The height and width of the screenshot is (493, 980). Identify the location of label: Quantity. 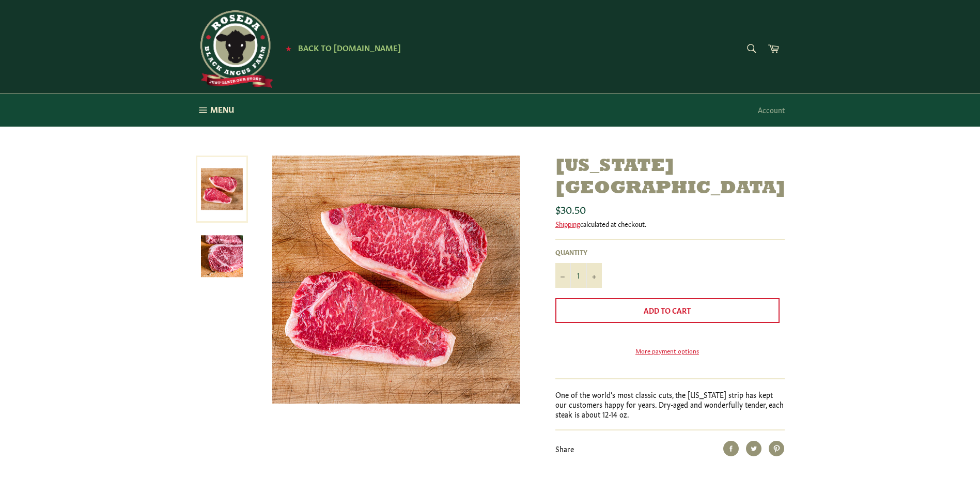
(579, 251).